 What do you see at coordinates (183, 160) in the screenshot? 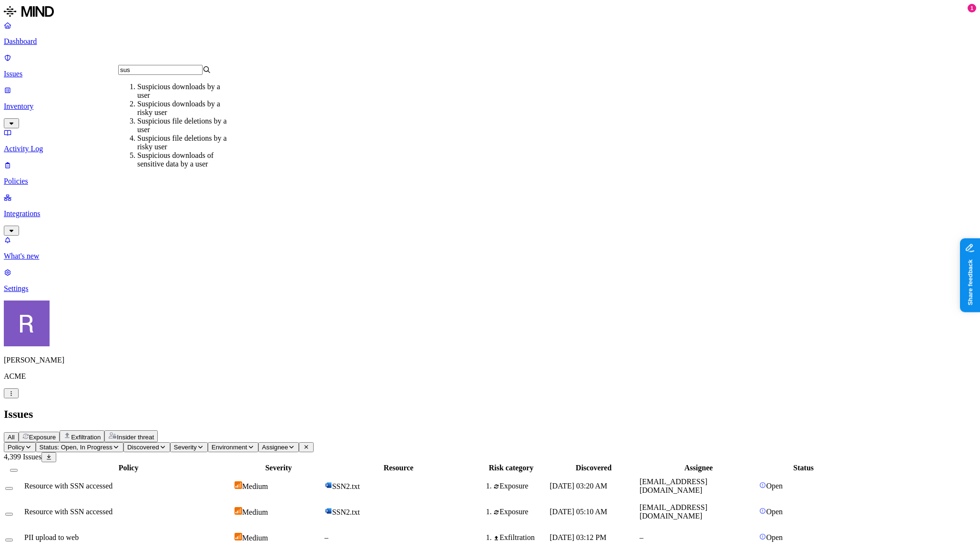
I see `div: Suspicious downloads of sensitive data by a user` at bounding box center [183, 160].